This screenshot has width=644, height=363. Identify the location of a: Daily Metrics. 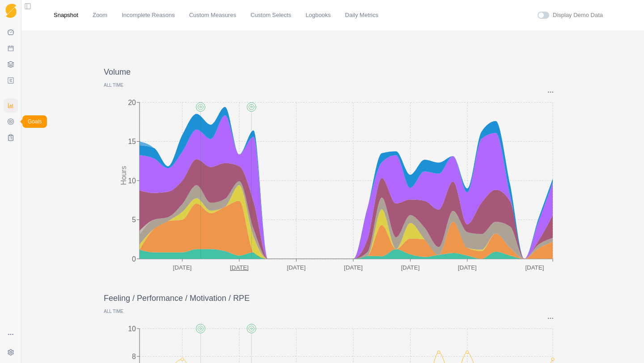
(362, 15).